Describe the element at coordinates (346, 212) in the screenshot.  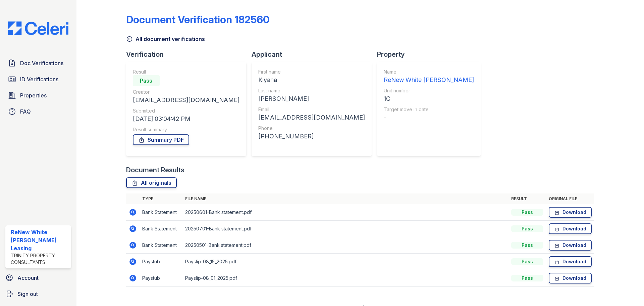
I see `td: 20250601-Bank statement.pdf` at that location.